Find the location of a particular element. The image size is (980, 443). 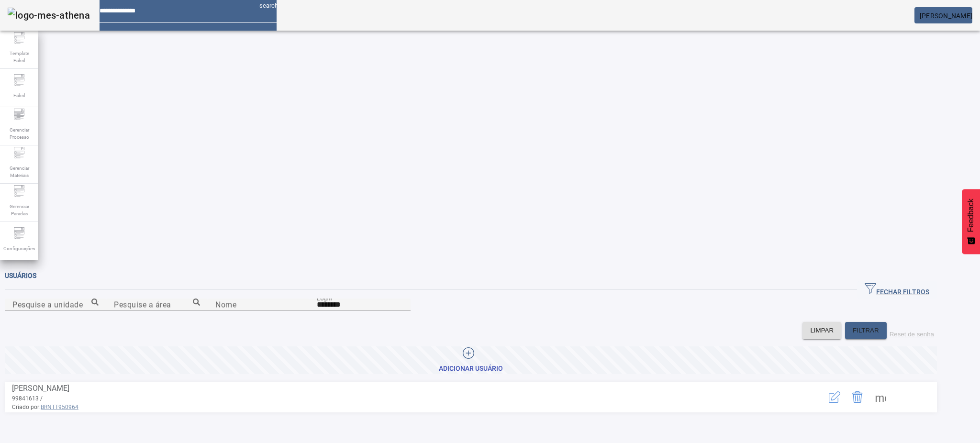

mat-label: Pesquise a unidade is located at coordinates (48, 305).